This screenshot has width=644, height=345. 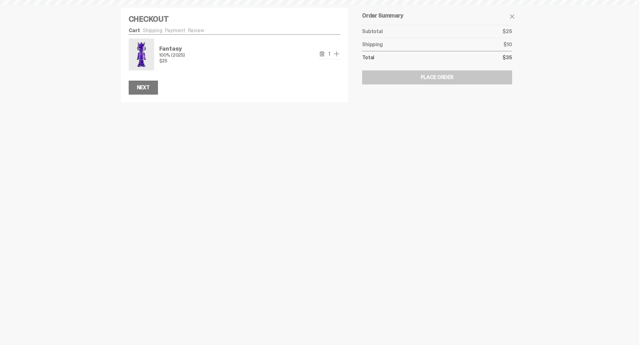 I want to click on p: 100% (2025), so click(x=172, y=55).